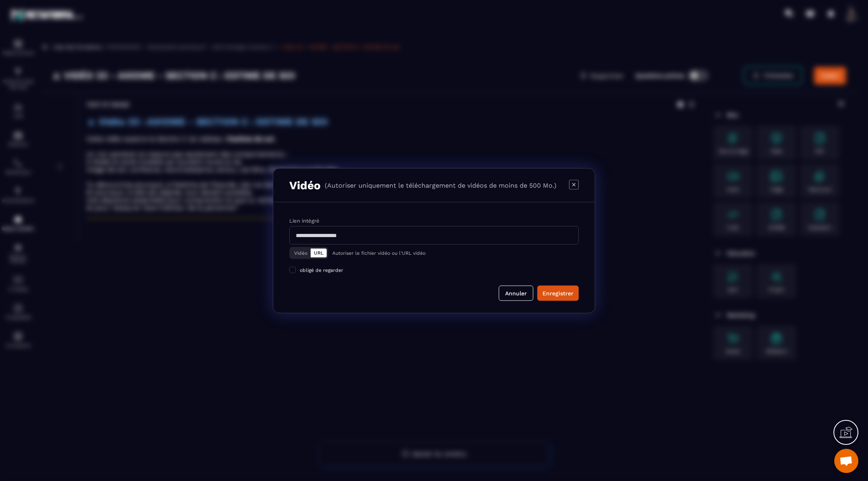 The height and width of the screenshot is (481, 868). What do you see at coordinates (379, 253) in the screenshot?
I see `p: Autoriser le fichier vidéo ou l'URL vidéo` at bounding box center [379, 253].